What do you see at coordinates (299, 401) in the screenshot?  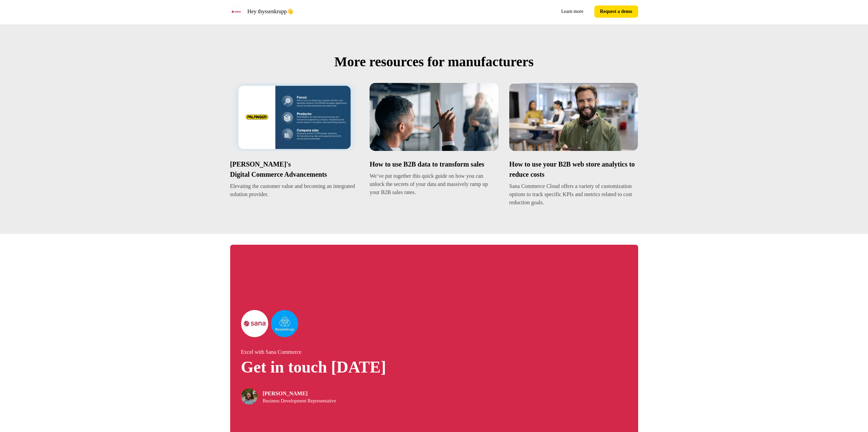 I see `p: Business Development Representative` at bounding box center [299, 401].